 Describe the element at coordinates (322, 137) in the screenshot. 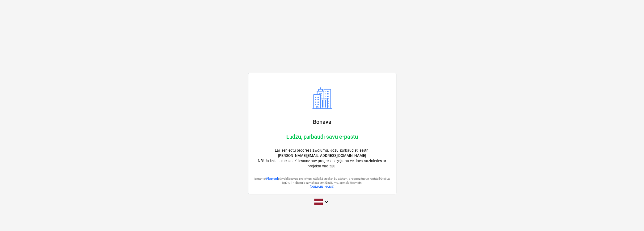

I see `p: Lūdzu, pārbaudi savu e-pastu` at that location.